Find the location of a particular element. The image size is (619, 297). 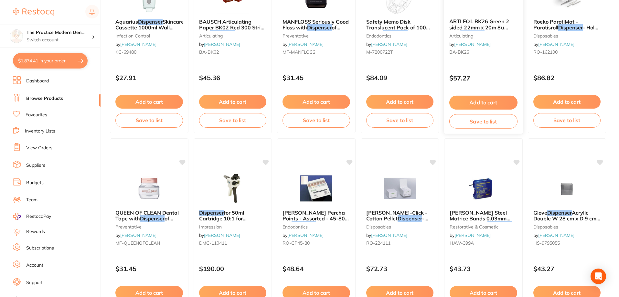

span: BA-BK02 is located at coordinates (209, 52).